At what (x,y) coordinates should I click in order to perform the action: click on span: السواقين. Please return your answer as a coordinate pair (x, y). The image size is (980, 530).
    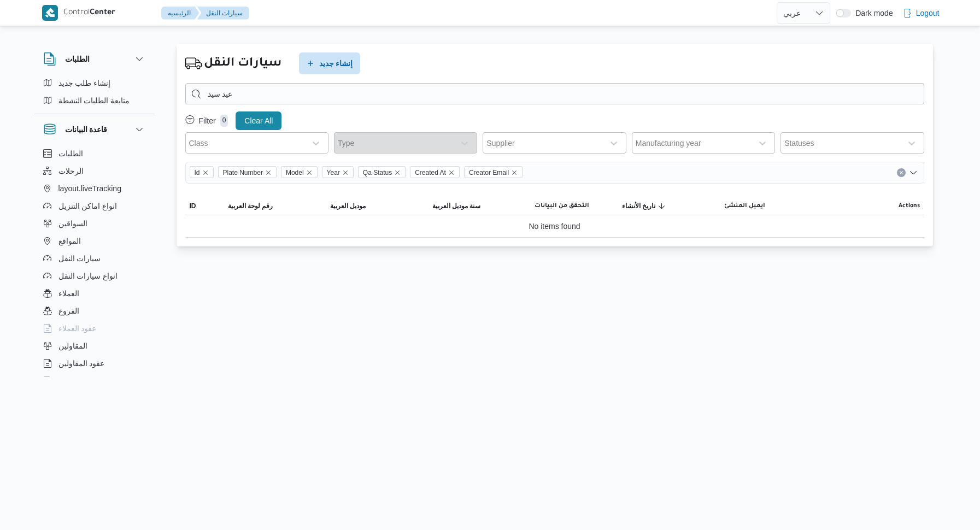
    Looking at the image, I should click on (73, 224).